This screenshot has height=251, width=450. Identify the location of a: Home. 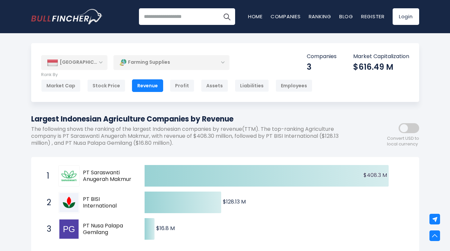
(255, 16).